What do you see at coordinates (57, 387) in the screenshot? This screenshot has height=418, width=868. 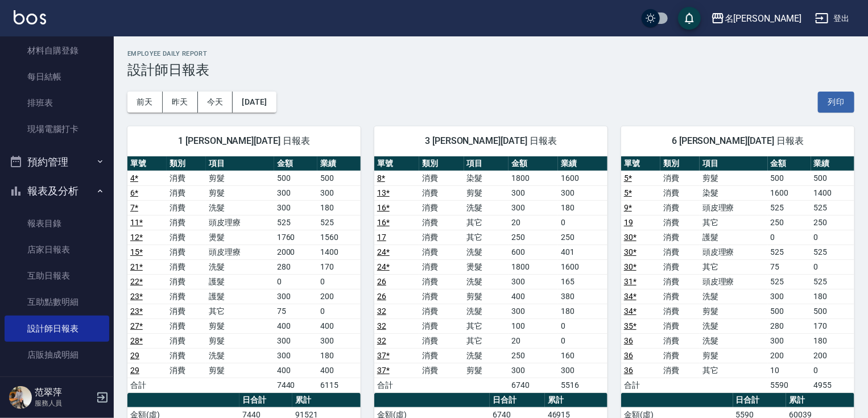 I see `button: 客戶管理` at bounding box center [57, 387].